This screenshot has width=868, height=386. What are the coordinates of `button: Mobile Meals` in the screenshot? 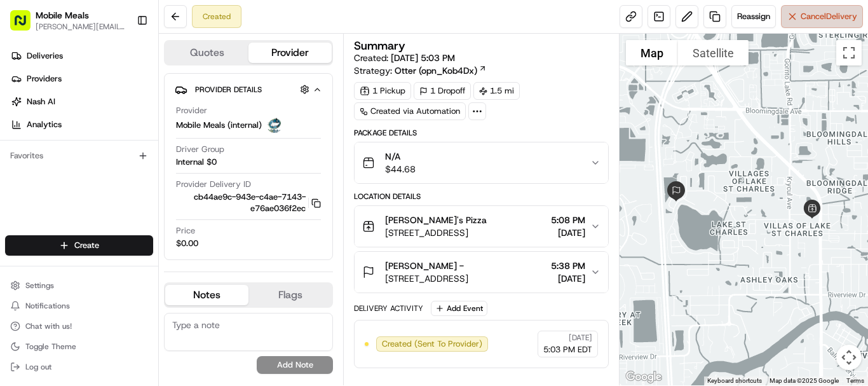 It's located at (62, 16).